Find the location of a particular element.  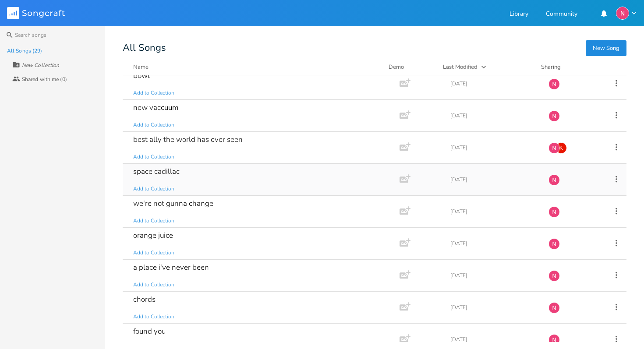

div: Sharing is located at coordinates (566, 67).